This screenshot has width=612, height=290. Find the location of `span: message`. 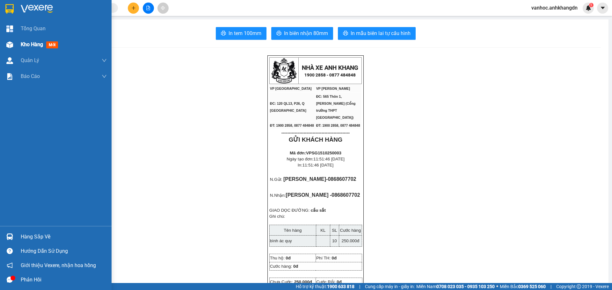

span: message is located at coordinates (10, 280).